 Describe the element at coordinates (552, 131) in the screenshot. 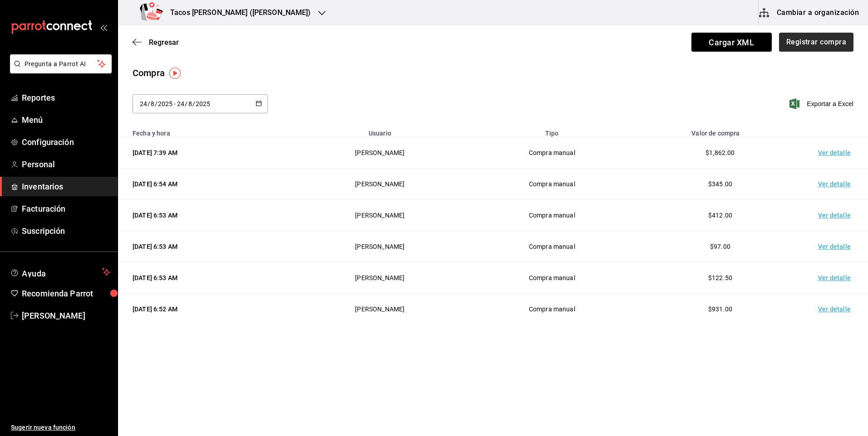

I see `th: Tipo` at that location.